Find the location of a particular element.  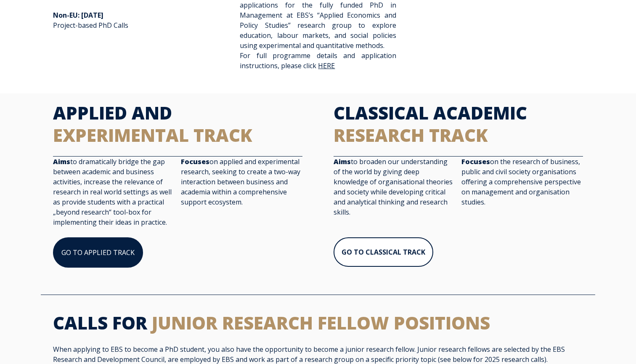

h2: APPLIED AND is located at coordinates (177, 124).